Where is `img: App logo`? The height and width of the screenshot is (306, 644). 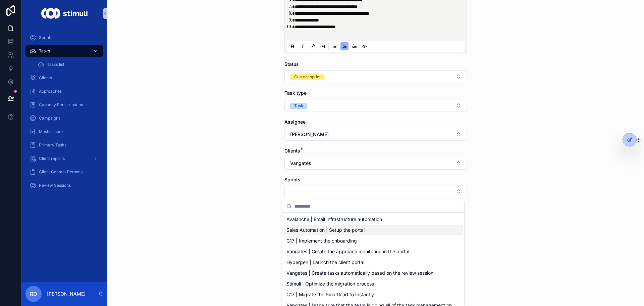 img: App logo is located at coordinates (64, 13).